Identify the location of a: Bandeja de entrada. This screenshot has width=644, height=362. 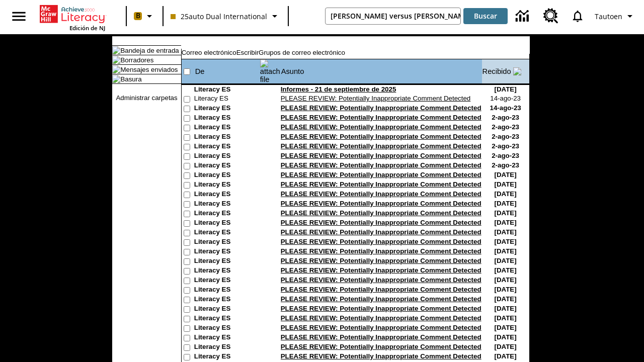
(149, 50).